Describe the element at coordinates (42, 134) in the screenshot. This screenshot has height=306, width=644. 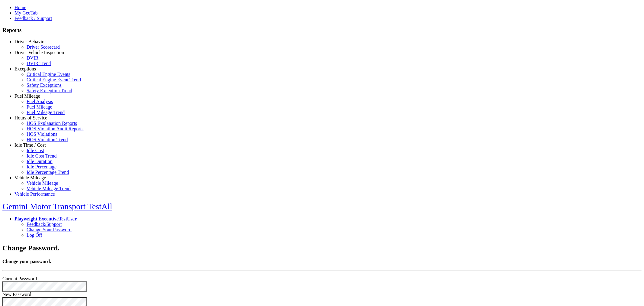
I see `a: HOS Violations` at that location.